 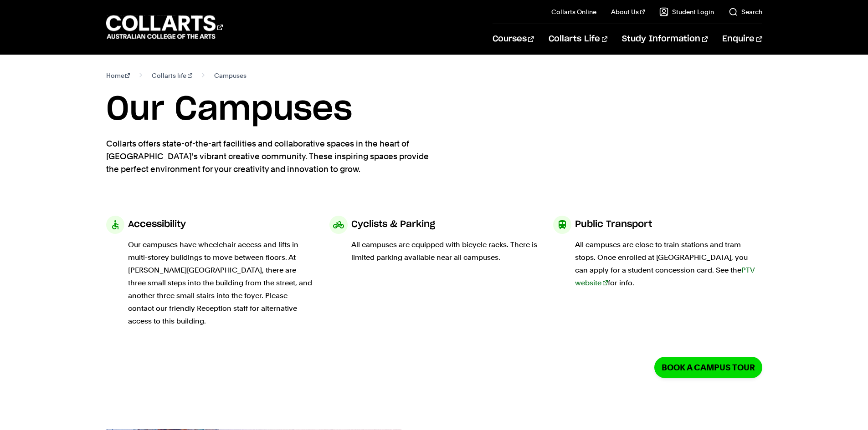 I want to click on a: Home, so click(x=118, y=76).